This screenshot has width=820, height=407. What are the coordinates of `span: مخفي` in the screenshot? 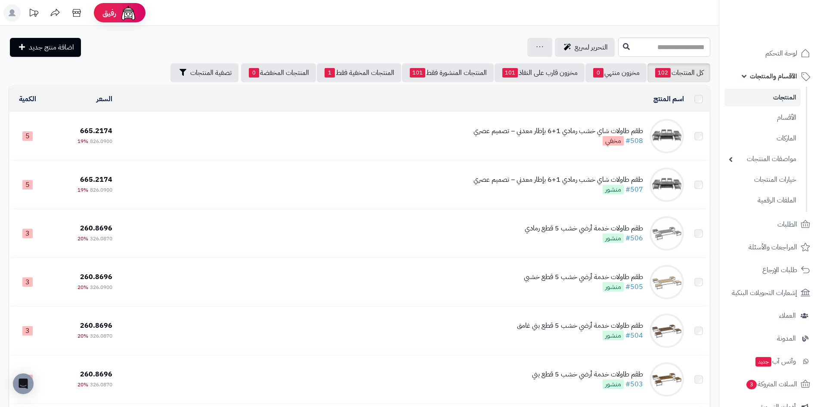 It's located at (613, 141).